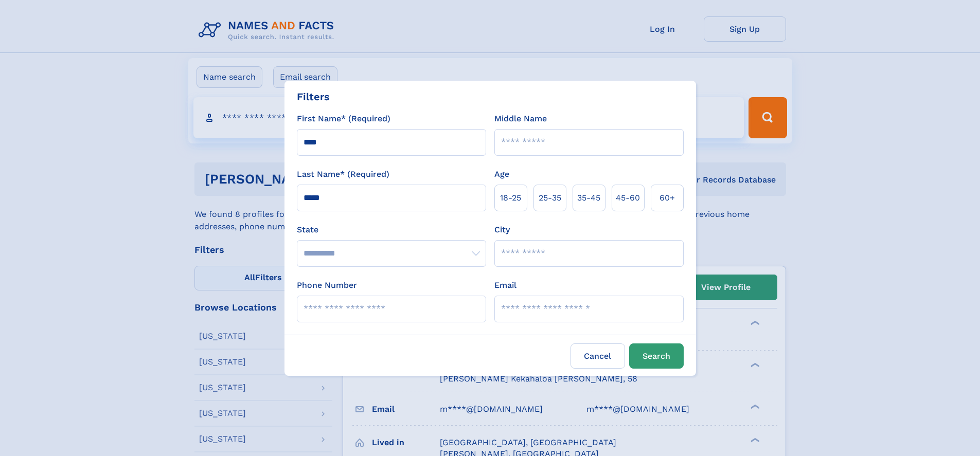 This screenshot has width=980, height=456. I want to click on span: 35‑45, so click(589, 198).